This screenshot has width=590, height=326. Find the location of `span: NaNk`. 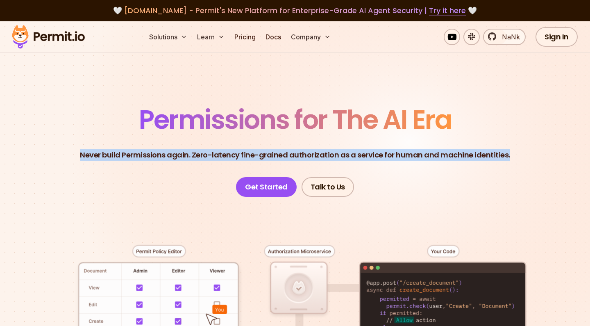

span: NaNk is located at coordinates (509, 37).